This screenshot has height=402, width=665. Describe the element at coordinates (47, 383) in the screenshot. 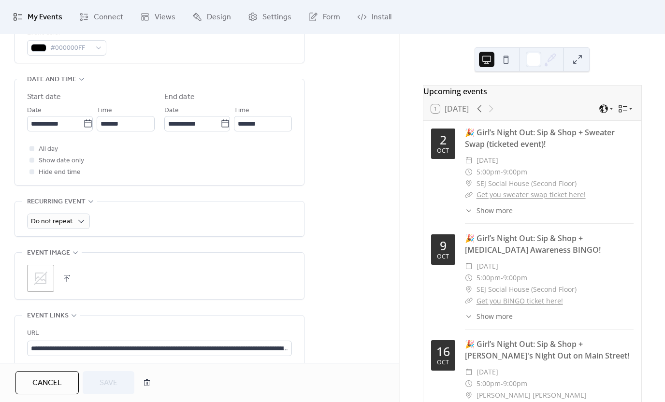

I see `span: Cancel` at that location.